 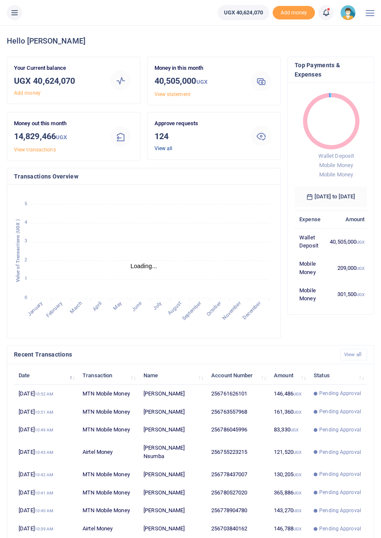 I want to click on td: 143,270, so click(x=289, y=511).